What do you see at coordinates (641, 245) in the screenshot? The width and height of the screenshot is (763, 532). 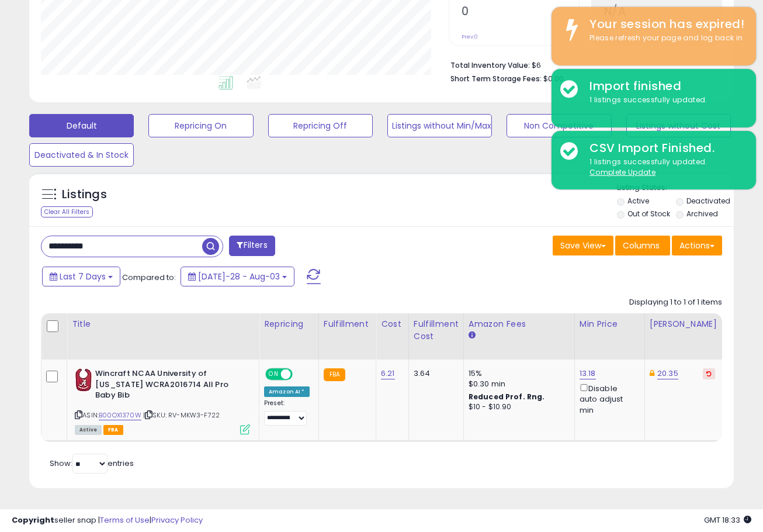 I see `span: Columns` at bounding box center [641, 245].